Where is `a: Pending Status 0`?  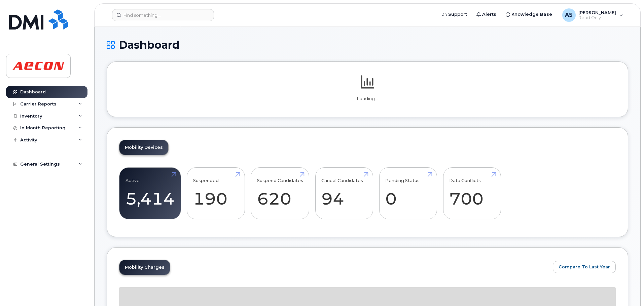 a: Pending Status 0 is located at coordinates (408, 194).